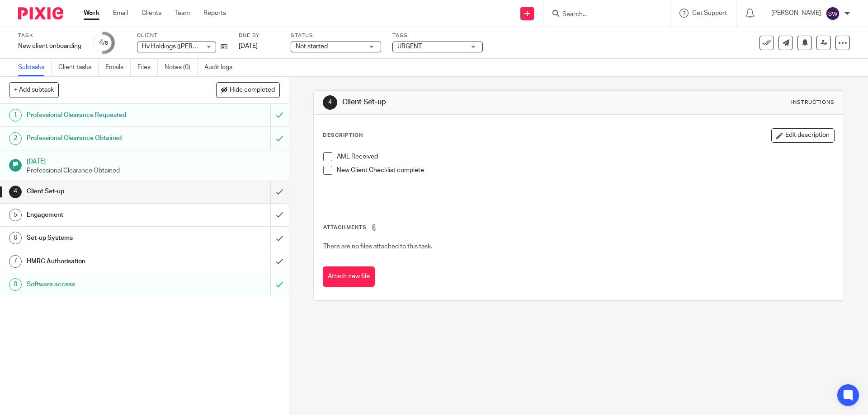 This screenshot has height=415, width=868. What do you see at coordinates (181, 67) in the screenshot?
I see `a: Notes (0)` at bounding box center [181, 67].